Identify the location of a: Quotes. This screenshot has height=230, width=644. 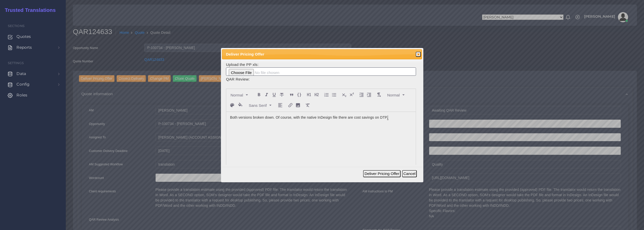
(33, 37).